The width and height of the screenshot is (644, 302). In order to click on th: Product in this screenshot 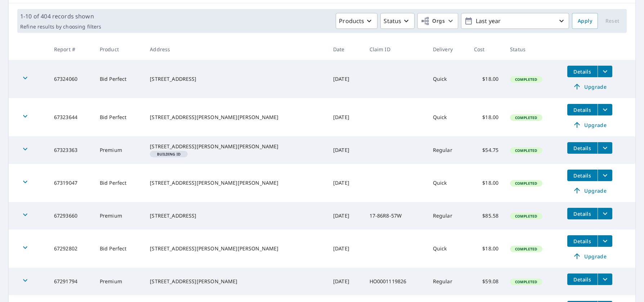, I will do `click(119, 49)`.